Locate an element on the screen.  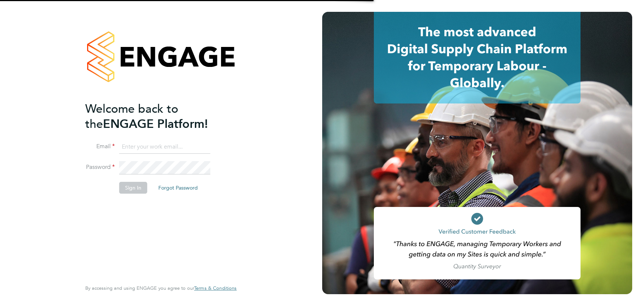
label: Password is located at coordinates (100, 167).